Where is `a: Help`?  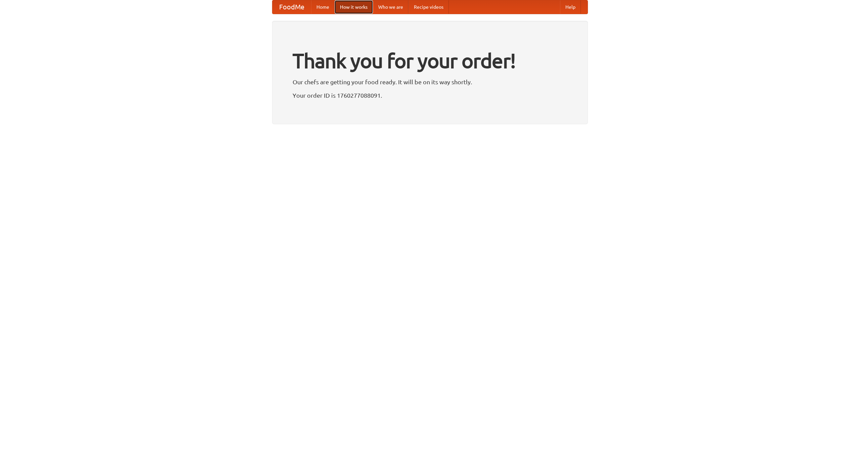
a: Help is located at coordinates (571, 7).